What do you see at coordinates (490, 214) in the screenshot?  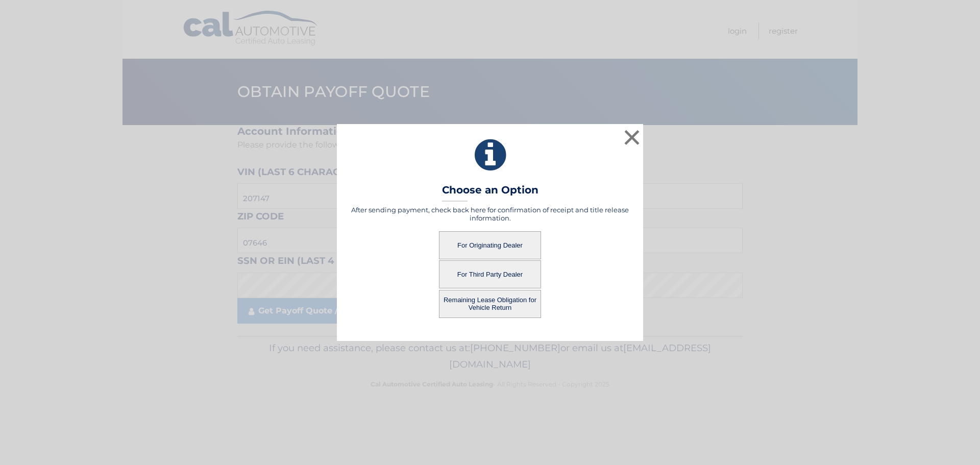 I see `h5: After sending payment, check back here for confirmation of receipt and title release information.` at bounding box center [490, 214].